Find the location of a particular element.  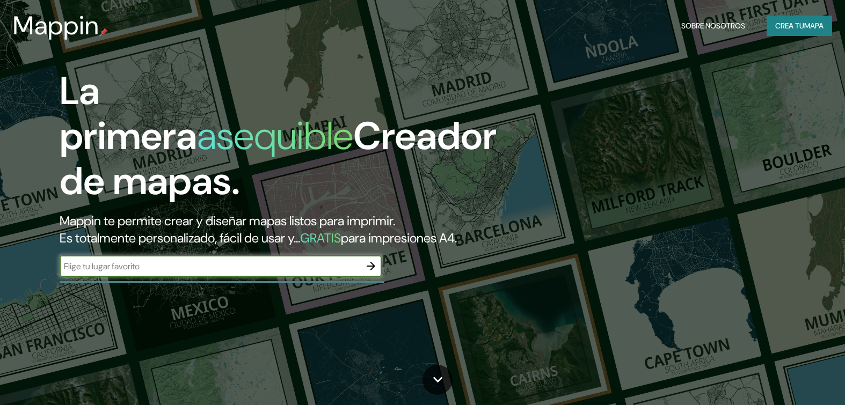

font: Mappin is located at coordinates (56, 25).